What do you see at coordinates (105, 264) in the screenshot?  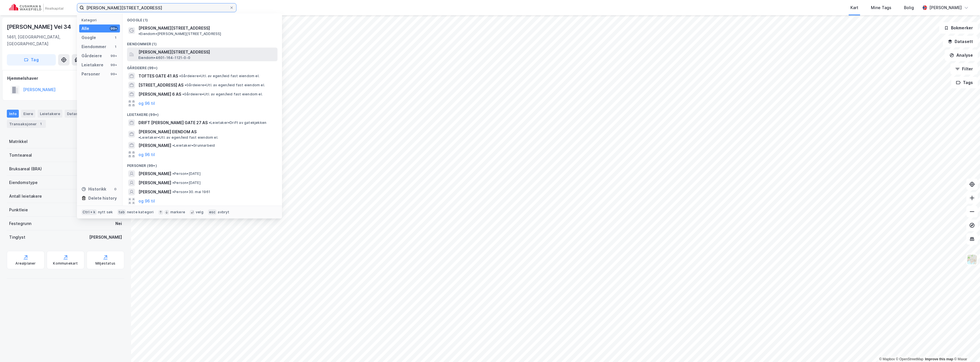 I see `div: Miljøstatus` at bounding box center [105, 264].